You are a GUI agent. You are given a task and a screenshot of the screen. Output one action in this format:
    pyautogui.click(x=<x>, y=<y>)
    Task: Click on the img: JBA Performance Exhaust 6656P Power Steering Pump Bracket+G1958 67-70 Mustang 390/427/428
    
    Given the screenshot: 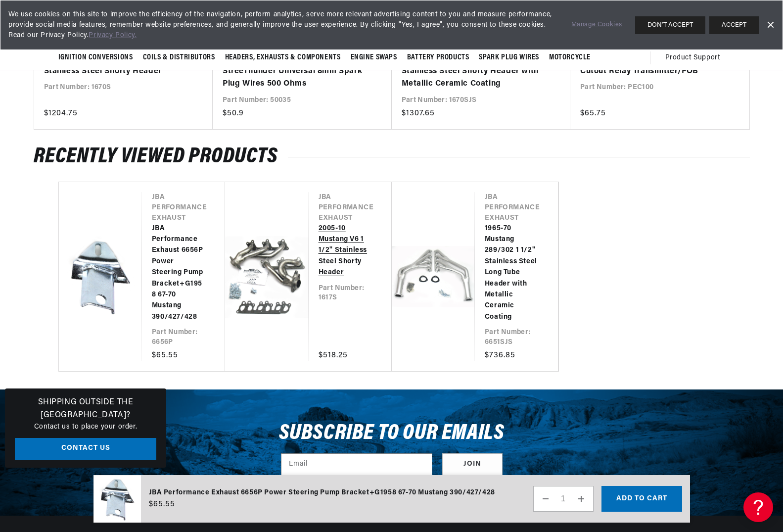 What is the action you would take?
    pyautogui.click(x=117, y=499)
    